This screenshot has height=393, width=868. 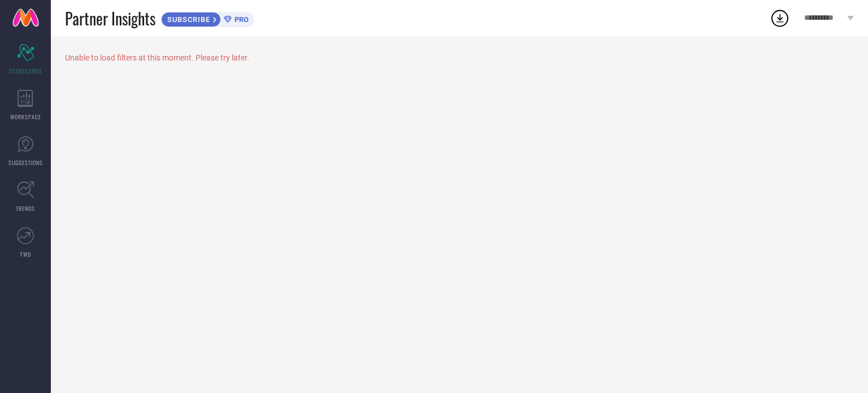 What do you see at coordinates (207, 18) in the screenshot?
I see `a: SUBSCRIBEPRO` at bounding box center [207, 18].